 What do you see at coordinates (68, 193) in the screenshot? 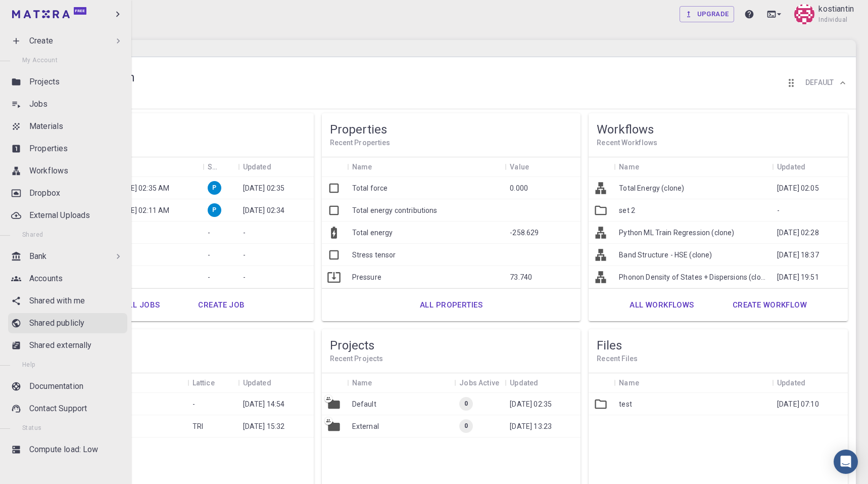
I see `a: Dropbox` at bounding box center [68, 193].